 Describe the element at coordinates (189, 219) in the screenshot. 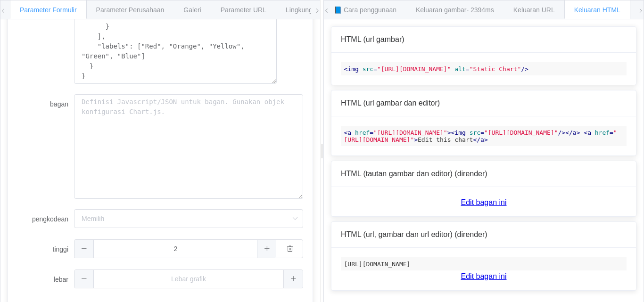

I see `input: Memilih` at that location.